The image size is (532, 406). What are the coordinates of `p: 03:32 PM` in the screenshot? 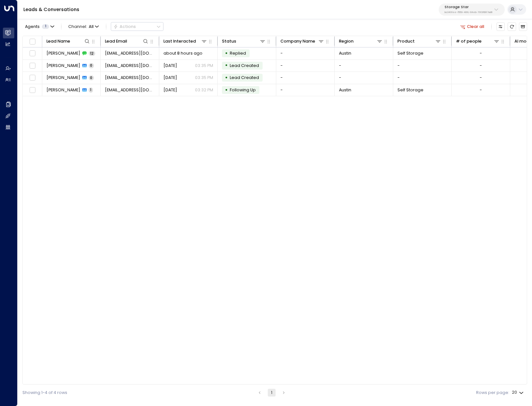 It's located at (204, 90).